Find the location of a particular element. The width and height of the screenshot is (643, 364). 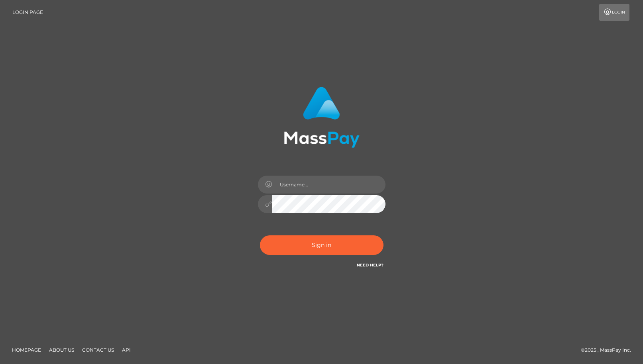

div: © 2025 , MassPay Inc. is located at coordinates (609, 350).